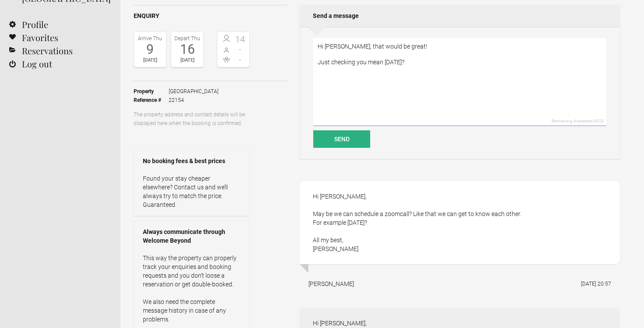 The height and width of the screenshot is (328, 644). What do you see at coordinates (187, 50) in the screenshot?
I see `div: 16` at bounding box center [187, 50].